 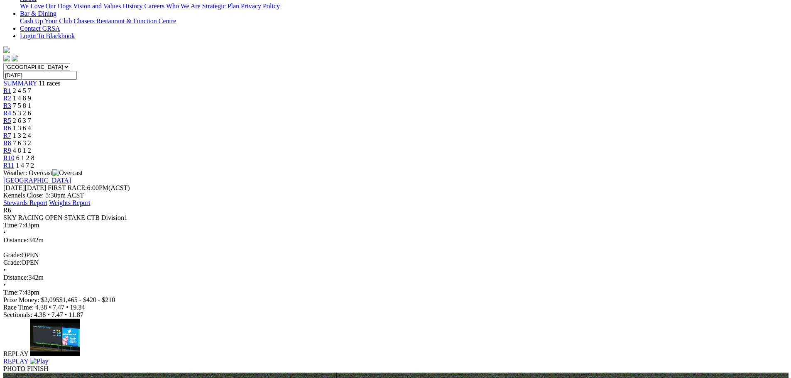 What do you see at coordinates (7, 210) in the screenshot?
I see `span: R6` at bounding box center [7, 210].